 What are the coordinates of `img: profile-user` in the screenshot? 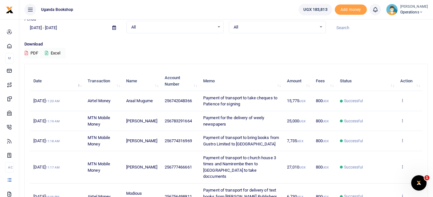 It's located at (392, 10).